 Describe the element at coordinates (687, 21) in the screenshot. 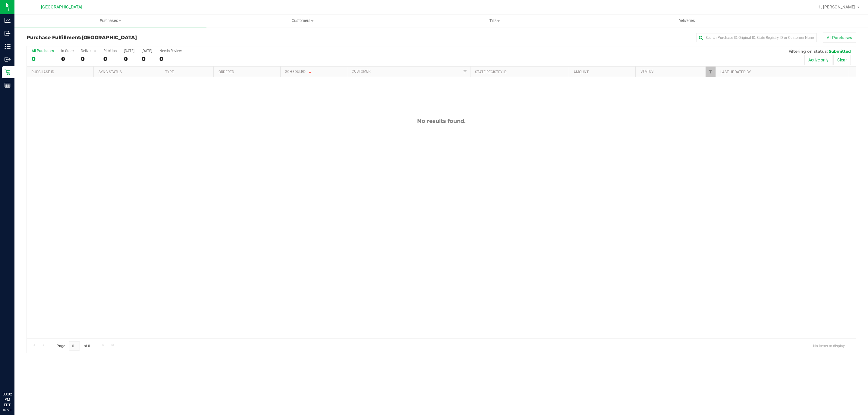

I see `span: Deliveries` at that location.